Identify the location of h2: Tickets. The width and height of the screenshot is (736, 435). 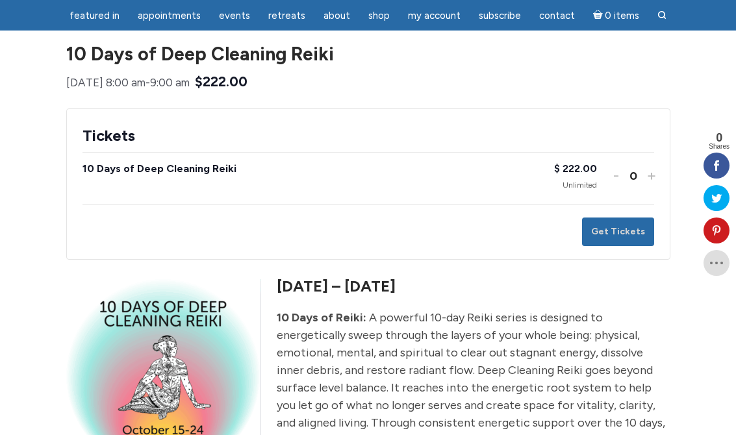
(368, 136).